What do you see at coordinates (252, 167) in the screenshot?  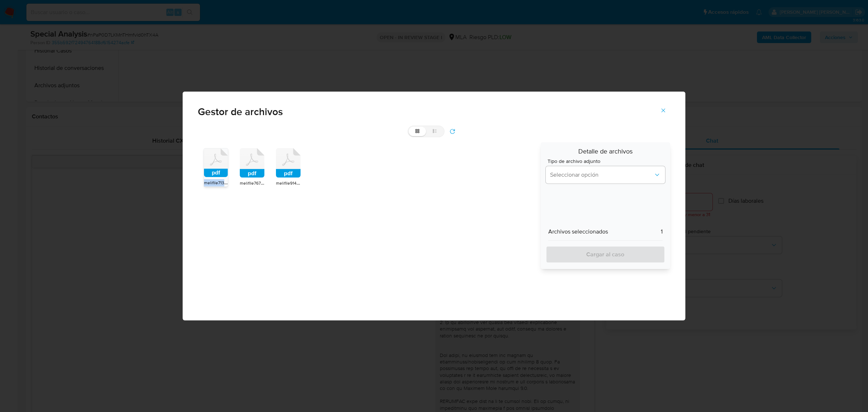 I see `div: pdfmelifile7674426461017212476.pdf` at bounding box center [252, 167].